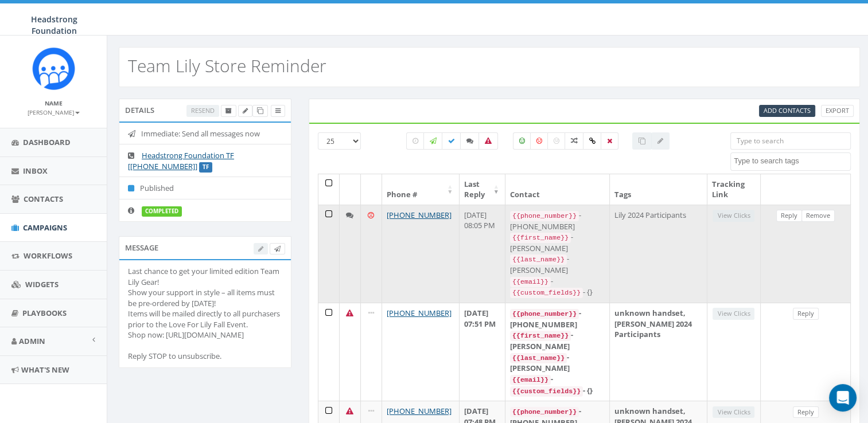 The image size is (868, 423). I want to click on span: Clone Campaign, so click(260, 110).